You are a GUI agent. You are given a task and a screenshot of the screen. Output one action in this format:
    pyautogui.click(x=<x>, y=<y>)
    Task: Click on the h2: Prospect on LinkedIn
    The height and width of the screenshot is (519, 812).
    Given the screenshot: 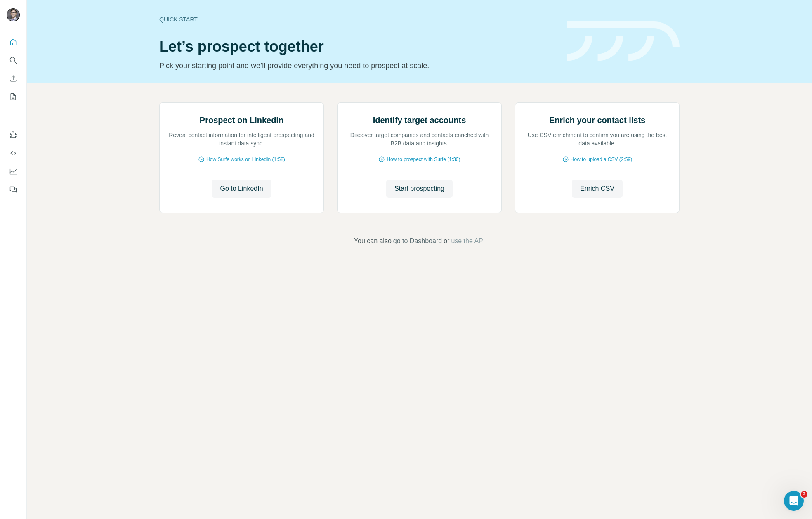 What is the action you would take?
    pyautogui.click(x=241, y=120)
    